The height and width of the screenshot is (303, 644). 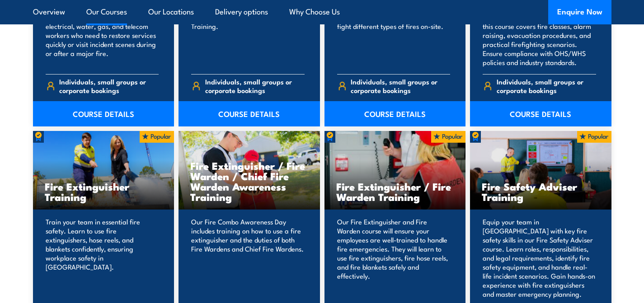 I want to click on p: Our Fire Extinguisher and Fire Warden course will ensure your employees are well-trained to handl..., so click(x=394, y=258).